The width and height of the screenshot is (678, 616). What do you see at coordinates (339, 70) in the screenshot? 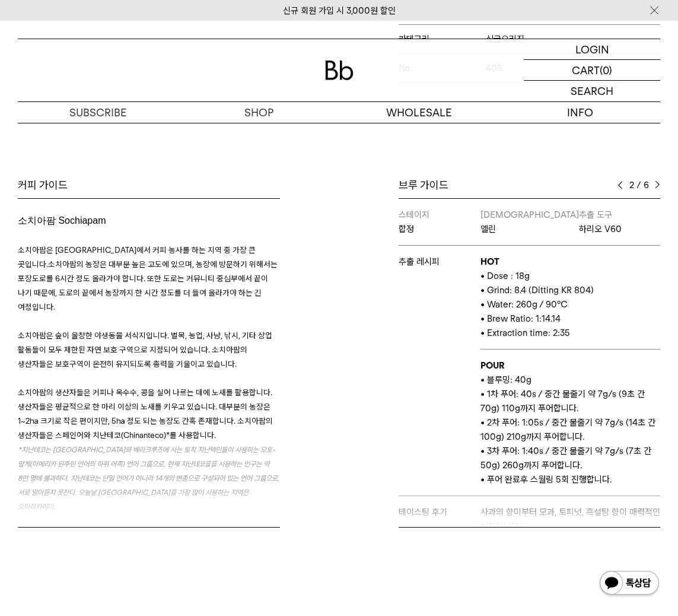
I see `img: 로고` at bounding box center [339, 70].